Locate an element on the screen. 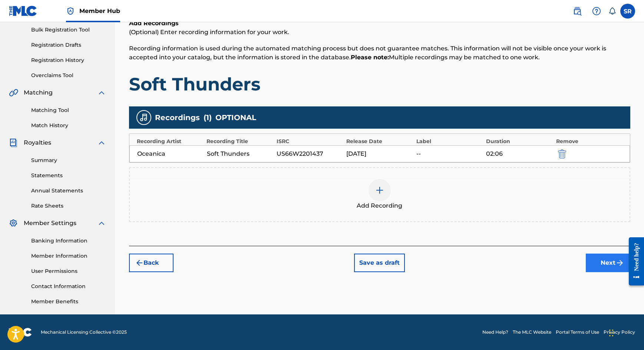 This screenshot has width=644, height=350. img: add is located at coordinates (380, 190).